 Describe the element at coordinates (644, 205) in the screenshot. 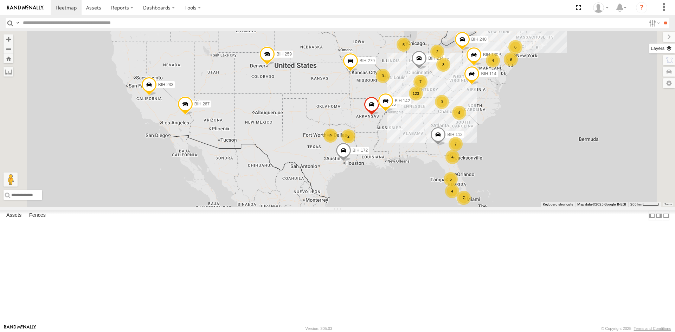

I see `button: Map Scale: 200 km per 43 pixels` at that location.